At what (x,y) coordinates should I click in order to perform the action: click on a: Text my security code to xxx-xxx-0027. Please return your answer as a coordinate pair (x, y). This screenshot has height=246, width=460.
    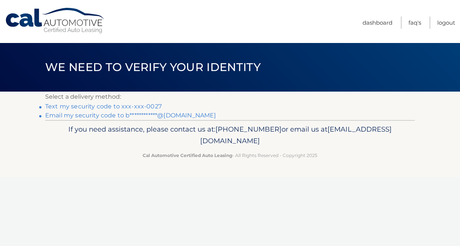
    Looking at the image, I should click on (104, 106).